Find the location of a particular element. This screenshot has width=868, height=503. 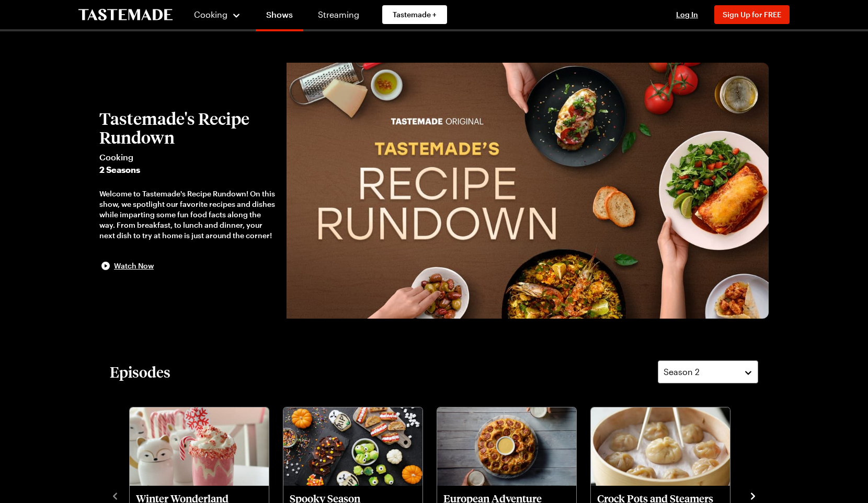

button: Season 2 is located at coordinates (708, 372).